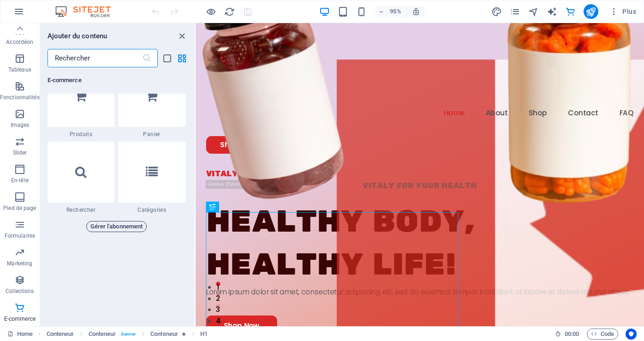 The width and height of the screenshot is (644, 341). Describe the element at coordinates (20, 70) in the screenshot. I see `p: Tableaux` at that location.